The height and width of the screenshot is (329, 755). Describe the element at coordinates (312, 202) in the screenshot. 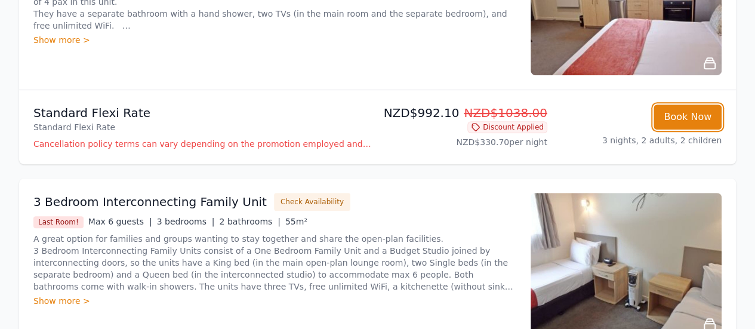

I see `button: Check Availability` at that location.